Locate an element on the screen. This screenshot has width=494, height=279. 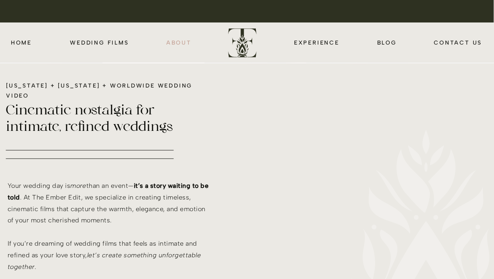
a: EXPERIENCE is located at coordinates (316, 42).